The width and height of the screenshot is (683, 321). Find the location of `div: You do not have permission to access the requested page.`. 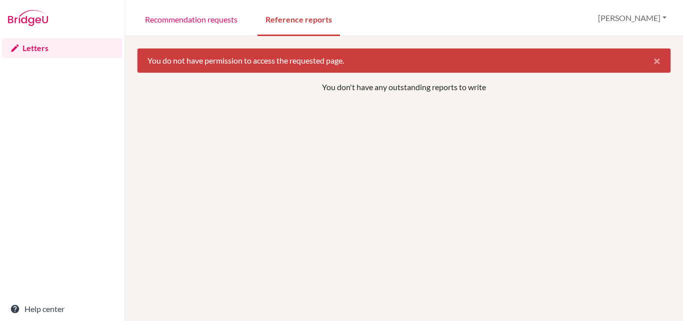

div: You do not have permission to access the requested page. is located at coordinates (404, 61).